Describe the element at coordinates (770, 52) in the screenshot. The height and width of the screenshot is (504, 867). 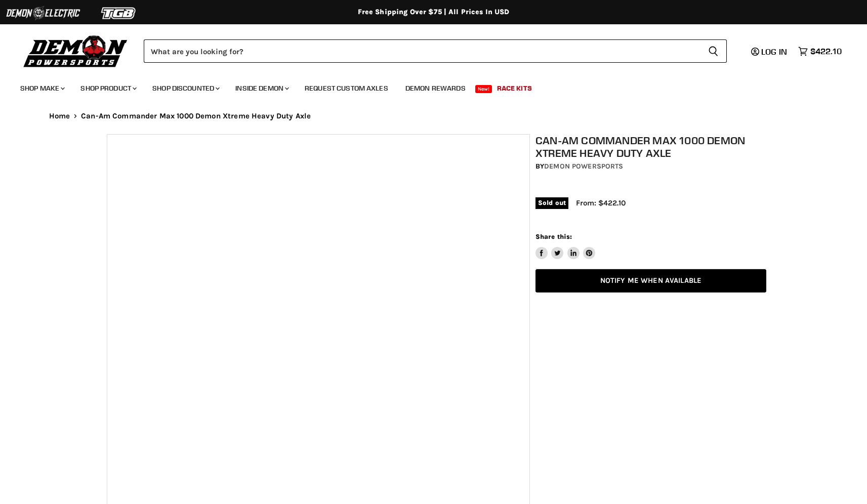
I see `a: Log in` at that location.